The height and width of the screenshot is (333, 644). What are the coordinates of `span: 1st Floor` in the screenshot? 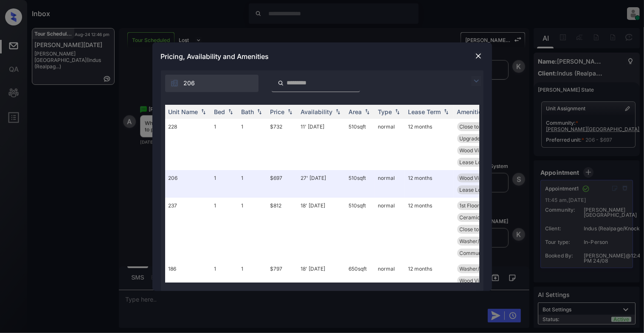 It's located at (470, 205).